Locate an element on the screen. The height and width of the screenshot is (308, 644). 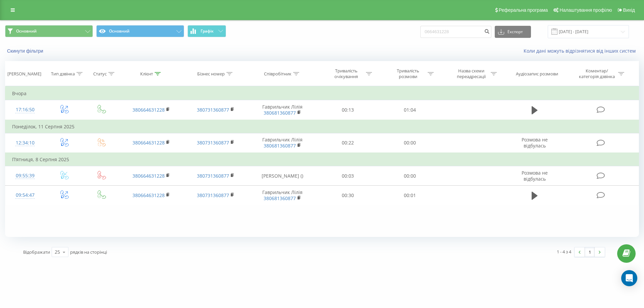
span: Реферальна програма is located at coordinates (523, 10).